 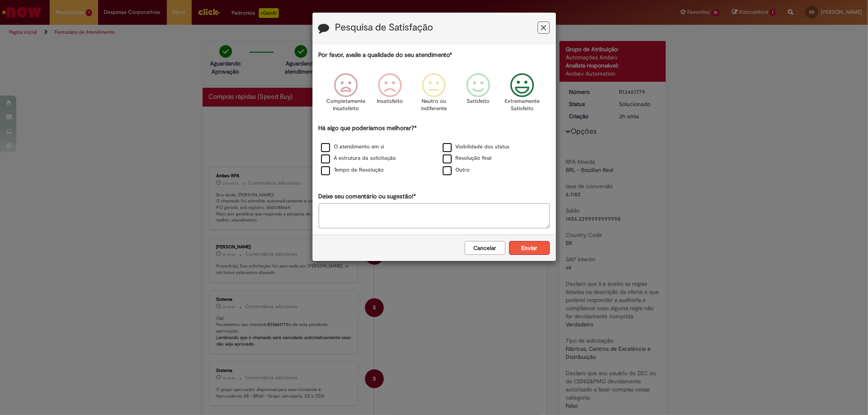 I want to click on label: O atendimento em si, so click(x=352, y=147).